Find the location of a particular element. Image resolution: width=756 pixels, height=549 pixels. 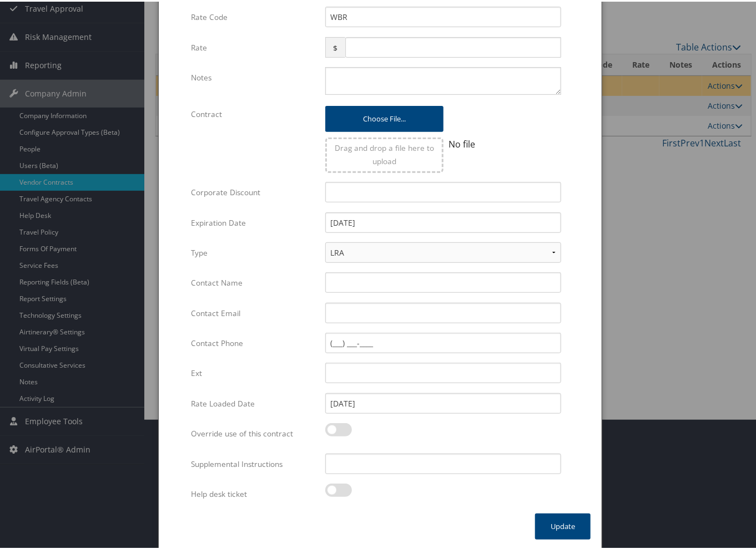

label: Contact Phone is located at coordinates (253, 342).